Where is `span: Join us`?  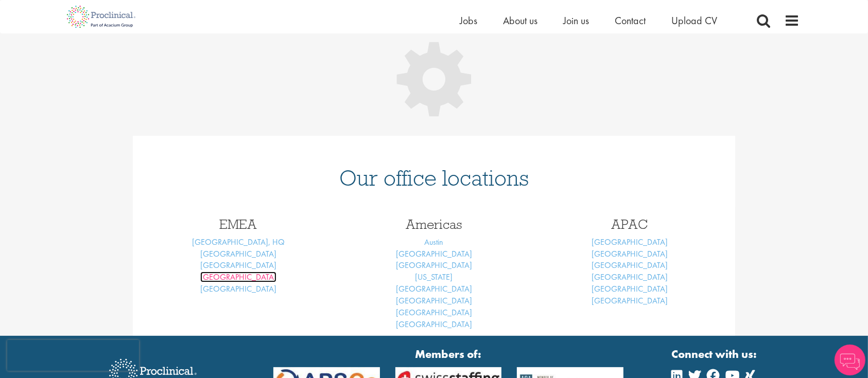
span: Join us is located at coordinates (576, 20).